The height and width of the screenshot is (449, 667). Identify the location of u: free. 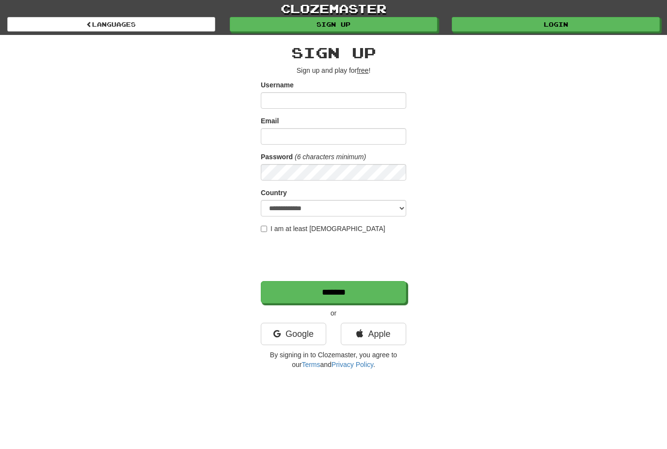
(363, 70).